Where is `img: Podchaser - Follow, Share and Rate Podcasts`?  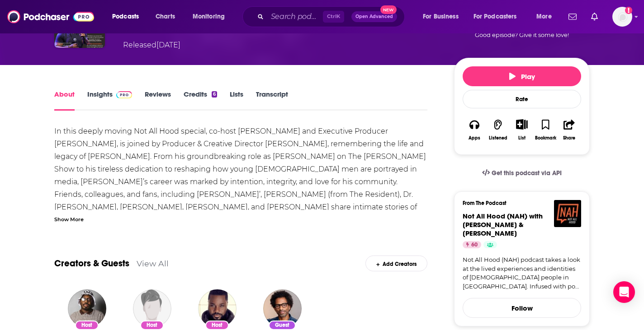
img: Podchaser - Follow, Share and Rate Podcasts is located at coordinates (51, 17).